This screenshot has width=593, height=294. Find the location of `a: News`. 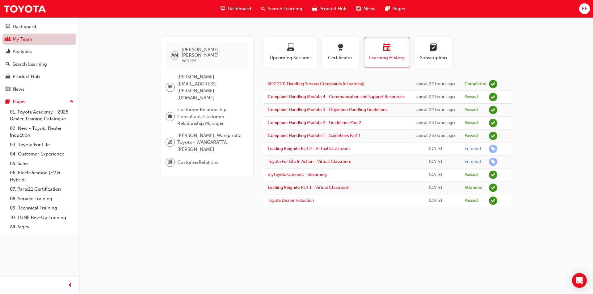

a: News is located at coordinates (39, 89).